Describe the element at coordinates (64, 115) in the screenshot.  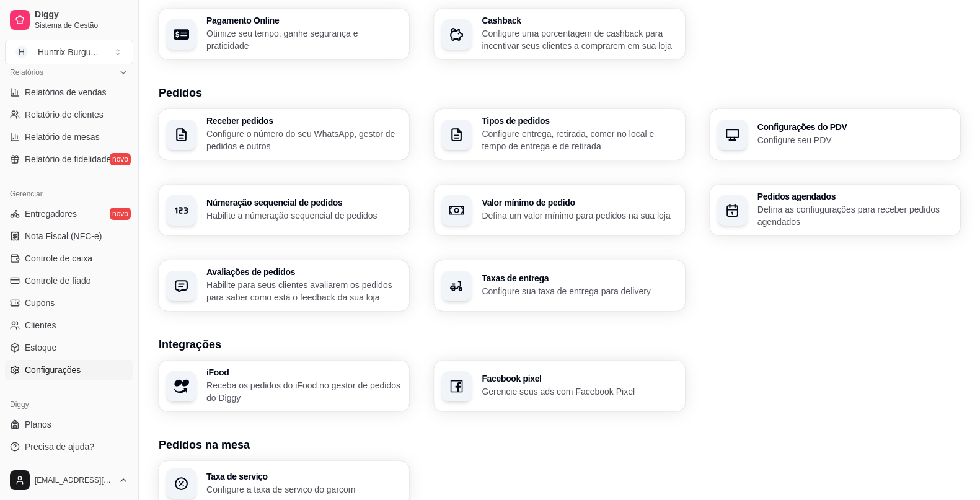
I see `span: Relatório de clientes` at that location.